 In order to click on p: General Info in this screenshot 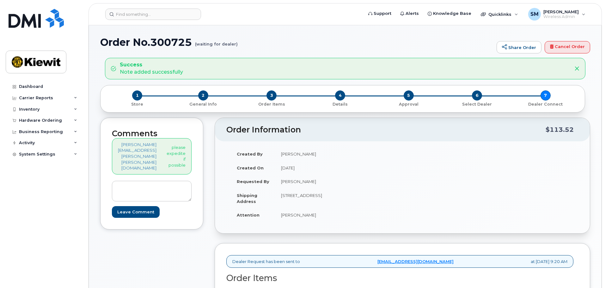, I will do `click(203, 104)`.